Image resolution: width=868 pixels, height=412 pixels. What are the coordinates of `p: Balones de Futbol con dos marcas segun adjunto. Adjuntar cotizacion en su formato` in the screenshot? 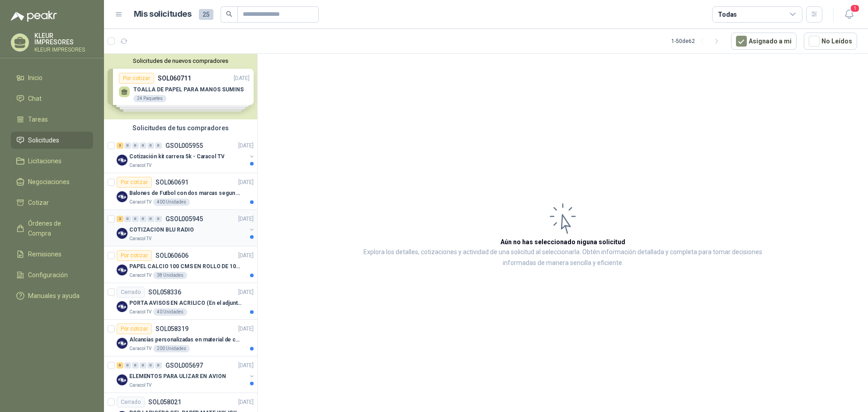 It's located at (185, 193).